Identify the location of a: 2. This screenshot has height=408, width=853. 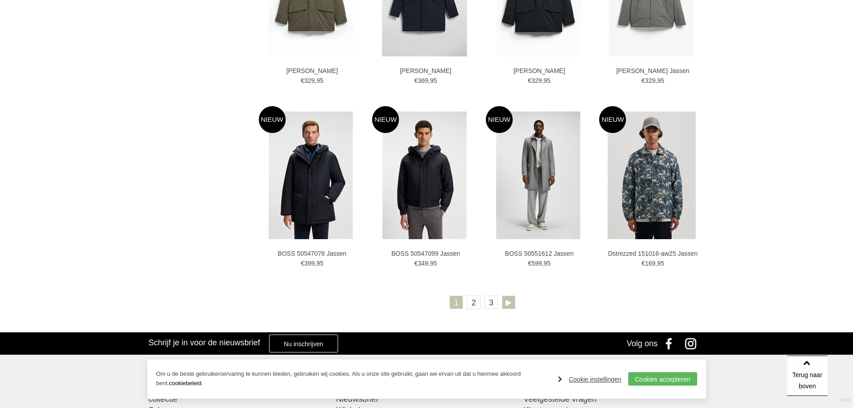
(474, 302).